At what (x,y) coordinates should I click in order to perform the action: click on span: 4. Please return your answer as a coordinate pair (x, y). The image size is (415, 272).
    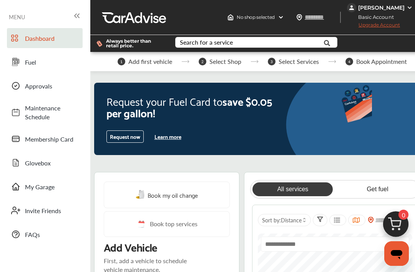
    Looking at the image, I should click on (349, 61).